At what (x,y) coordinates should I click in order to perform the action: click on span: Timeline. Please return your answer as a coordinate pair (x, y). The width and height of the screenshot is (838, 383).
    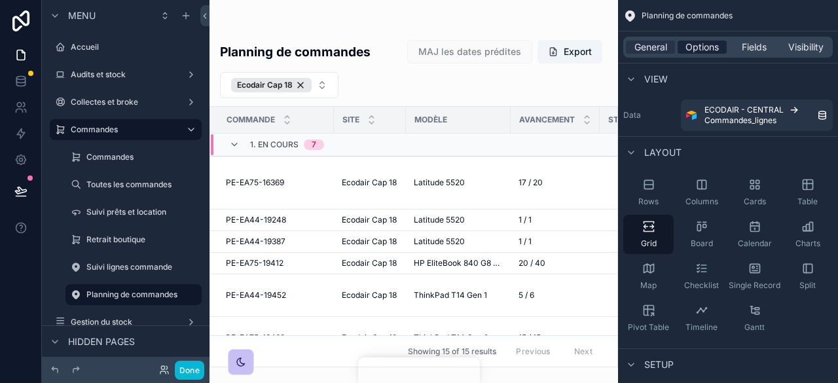
    Looking at the image, I should click on (701, 327).